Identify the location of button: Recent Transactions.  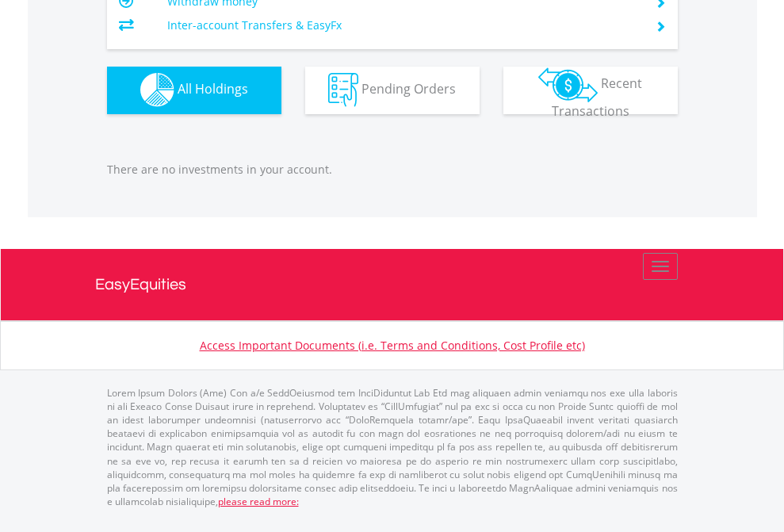
(591, 90).